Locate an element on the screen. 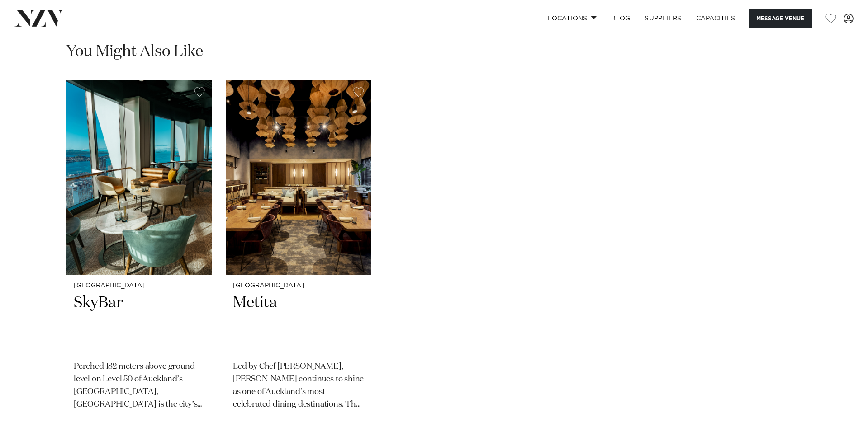 The width and height of the screenshot is (868, 422). a: Locations is located at coordinates (572, 18).